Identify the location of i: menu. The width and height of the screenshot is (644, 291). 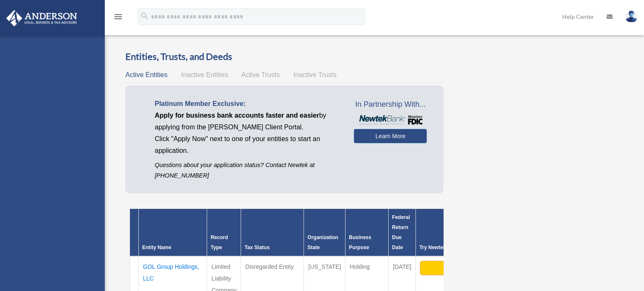
(118, 17).